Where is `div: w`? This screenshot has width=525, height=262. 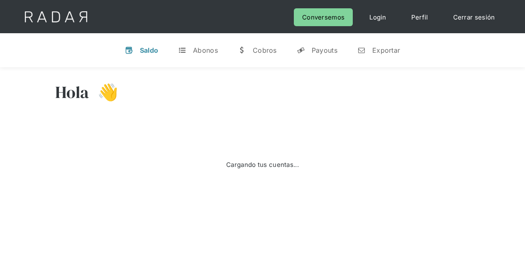 div: w is located at coordinates (242, 50).